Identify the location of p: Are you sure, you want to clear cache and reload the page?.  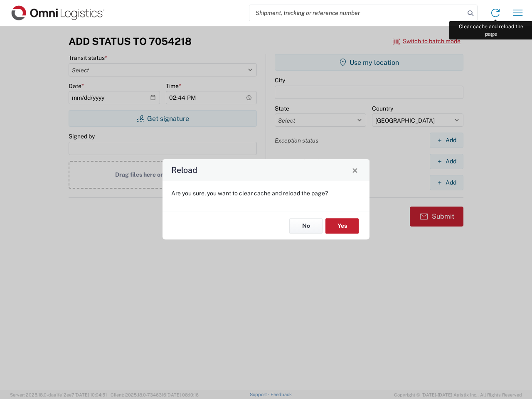
(266, 193).